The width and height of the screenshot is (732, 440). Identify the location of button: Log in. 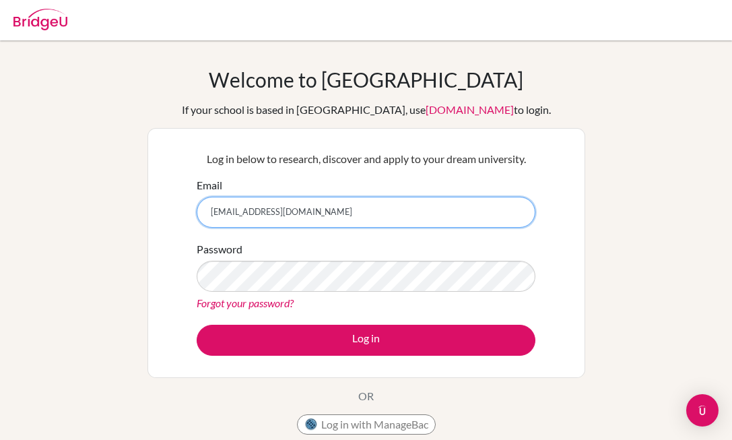
(366, 340).